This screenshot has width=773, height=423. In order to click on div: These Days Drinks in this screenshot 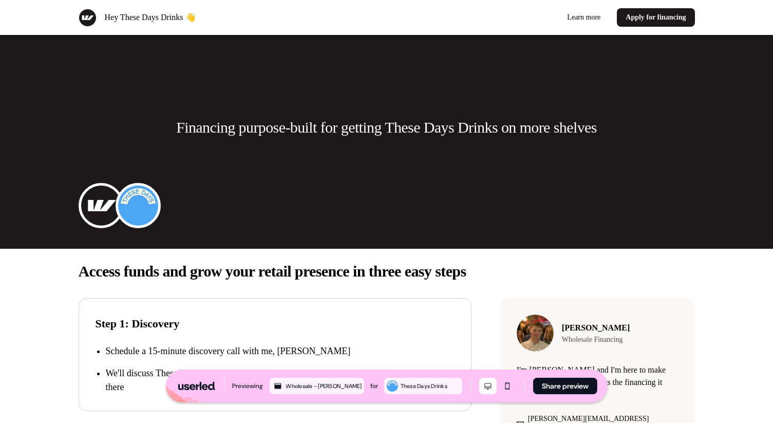, I will do `click(431, 386)`.